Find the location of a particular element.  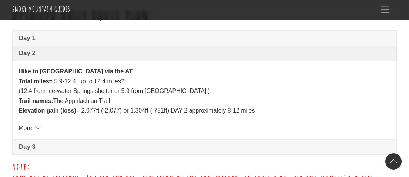

span: Note: is located at coordinates (21, 167).